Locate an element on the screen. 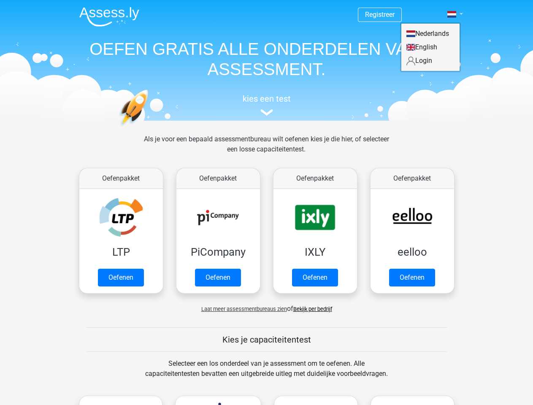  img: assessment is located at coordinates (267, 112).